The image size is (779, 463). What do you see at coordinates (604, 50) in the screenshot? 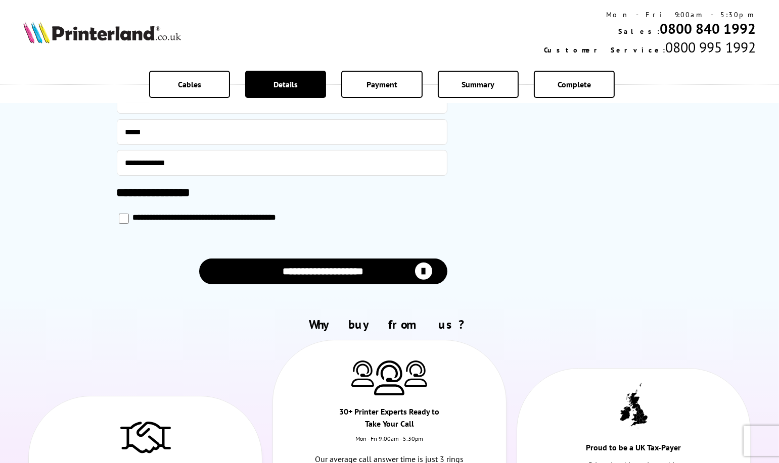
I see `span: Customer Service:` at bounding box center [604, 50].